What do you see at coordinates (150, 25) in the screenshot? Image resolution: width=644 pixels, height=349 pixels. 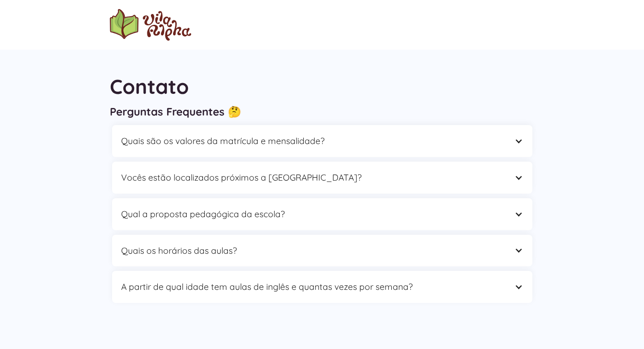 I see `img: logo Escola Vila Alpha` at bounding box center [150, 25].